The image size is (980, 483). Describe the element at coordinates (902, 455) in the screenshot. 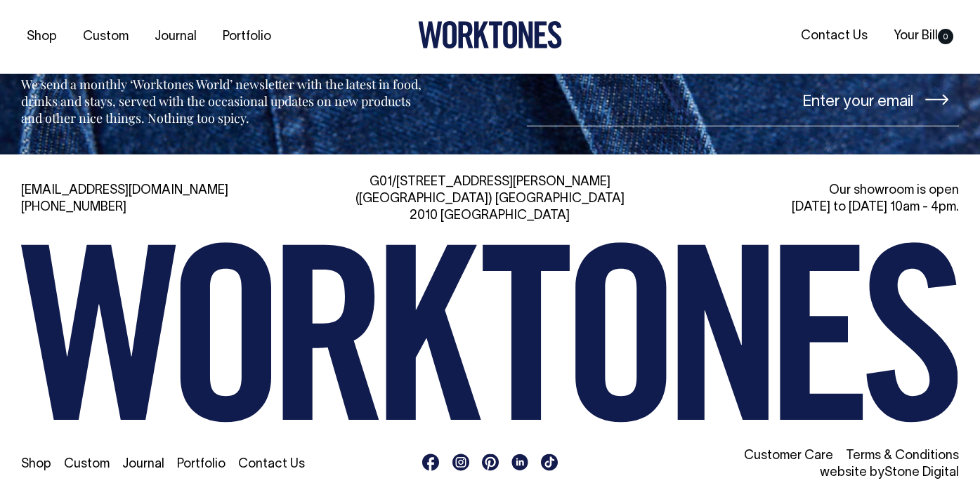

I see `a: Terms & Conditions` at that location.